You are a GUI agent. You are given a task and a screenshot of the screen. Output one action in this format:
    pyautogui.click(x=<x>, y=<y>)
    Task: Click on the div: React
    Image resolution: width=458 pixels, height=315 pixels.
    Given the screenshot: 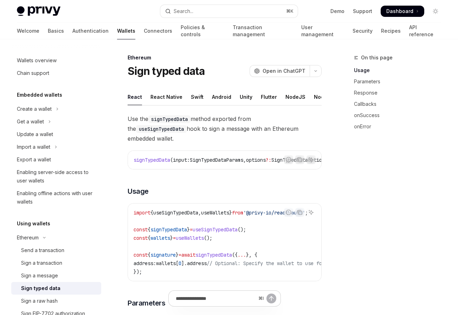 What is the action you would take?
    pyautogui.click(x=135, y=97)
    